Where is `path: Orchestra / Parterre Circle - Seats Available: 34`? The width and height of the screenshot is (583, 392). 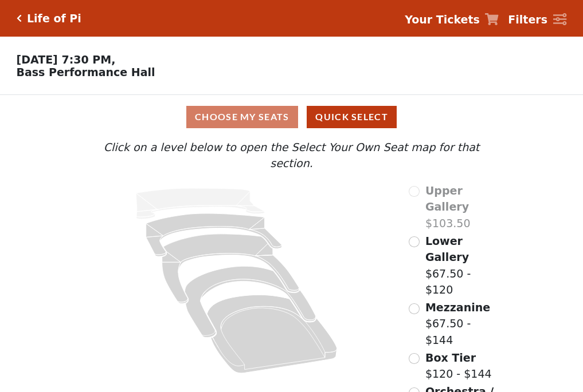 path: Orchestra / Parterre Circle - Seats Available: 34 is located at coordinates (272, 334).